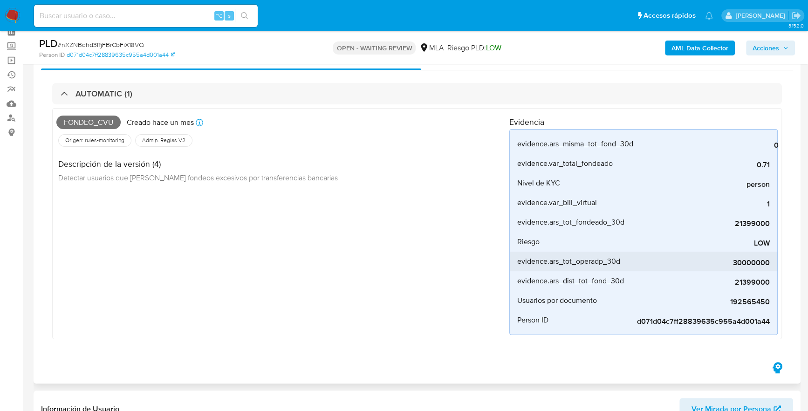 This screenshot has height=411, width=808. Describe the element at coordinates (244, 16) in the screenshot. I see `button: search-icon` at that location.